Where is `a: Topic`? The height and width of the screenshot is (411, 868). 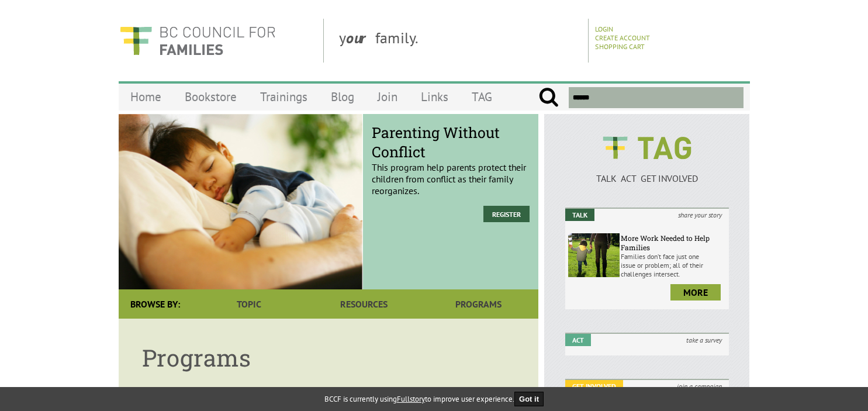
a: Topic is located at coordinates (249, 304).